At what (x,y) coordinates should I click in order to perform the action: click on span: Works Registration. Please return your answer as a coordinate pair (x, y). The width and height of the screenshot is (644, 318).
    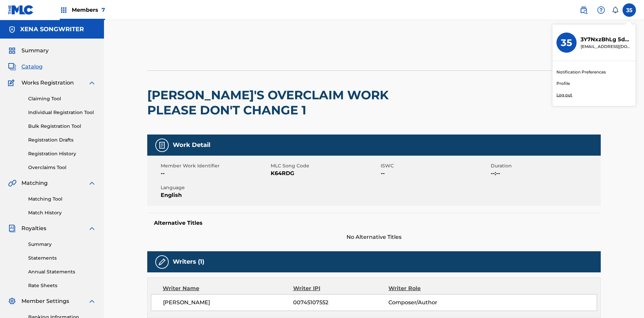
    Looking at the image, I should click on (48, 83).